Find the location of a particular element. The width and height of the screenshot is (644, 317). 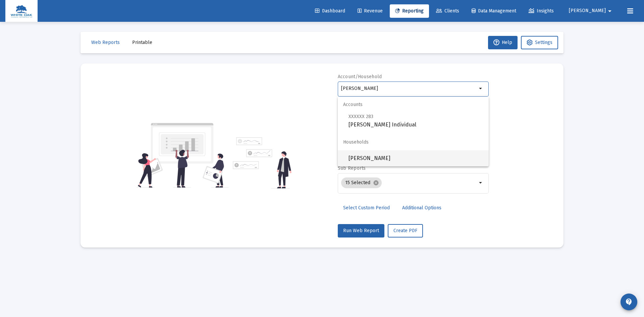

span: Web Reports is located at coordinates (105, 42).